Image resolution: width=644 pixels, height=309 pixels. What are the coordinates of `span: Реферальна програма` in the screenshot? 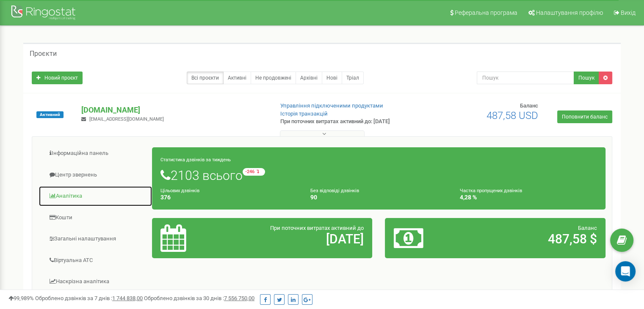 It's located at (486, 13).